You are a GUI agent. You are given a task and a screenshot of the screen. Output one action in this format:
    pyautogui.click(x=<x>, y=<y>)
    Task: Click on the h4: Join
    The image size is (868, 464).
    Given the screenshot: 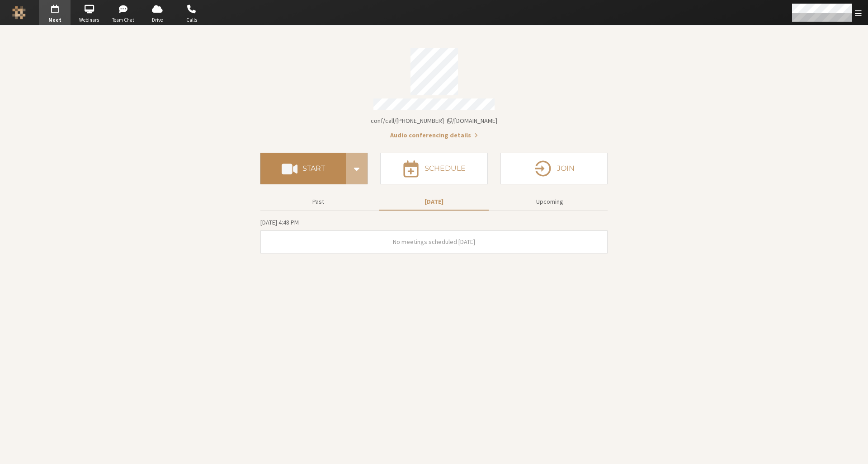 What is the action you would take?
    pyautogui.click(x=566, y=169)
    